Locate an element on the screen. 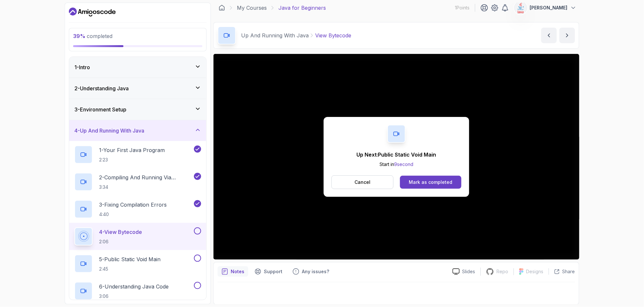 The width and height of the screenshot is (644, 307). p: 6 - Understanding Java Code is located at coordinates (134, 287).